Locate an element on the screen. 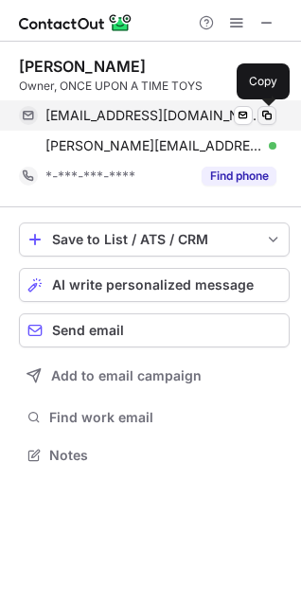  span: AI write personalized message is located at coordinates (152, 285).